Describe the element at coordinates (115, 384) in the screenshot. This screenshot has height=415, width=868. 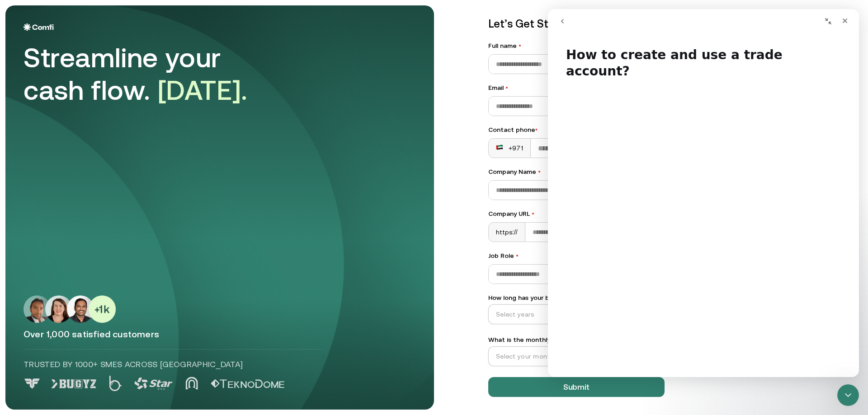
I see `img: Logo 2` at that location.